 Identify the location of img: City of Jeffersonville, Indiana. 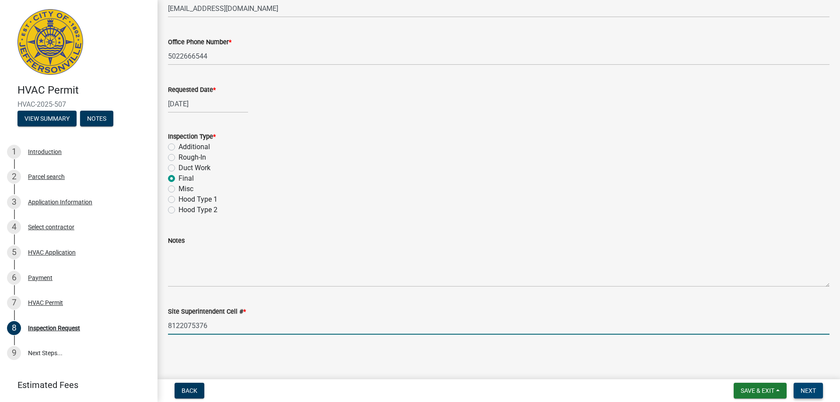
(50, 42).